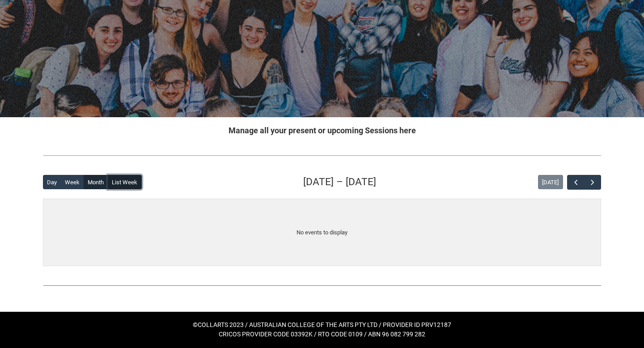  What do you see at coordinates (322, 233) in the screenshot?
I see `div: No events to display` at bounding box center [322, 233].